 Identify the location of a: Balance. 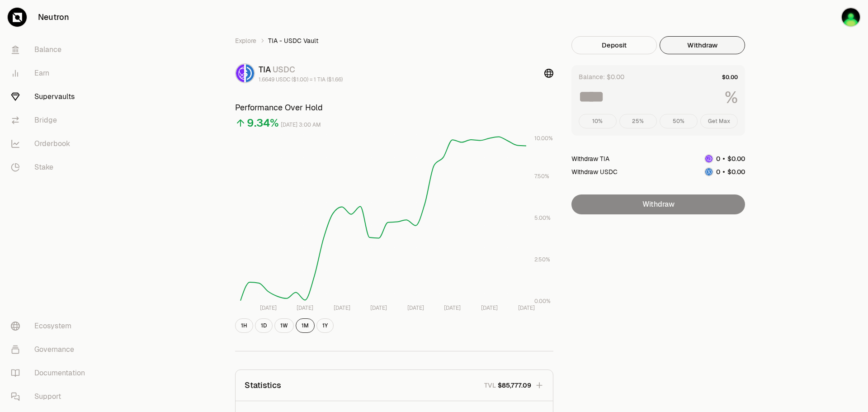
(51, 50).